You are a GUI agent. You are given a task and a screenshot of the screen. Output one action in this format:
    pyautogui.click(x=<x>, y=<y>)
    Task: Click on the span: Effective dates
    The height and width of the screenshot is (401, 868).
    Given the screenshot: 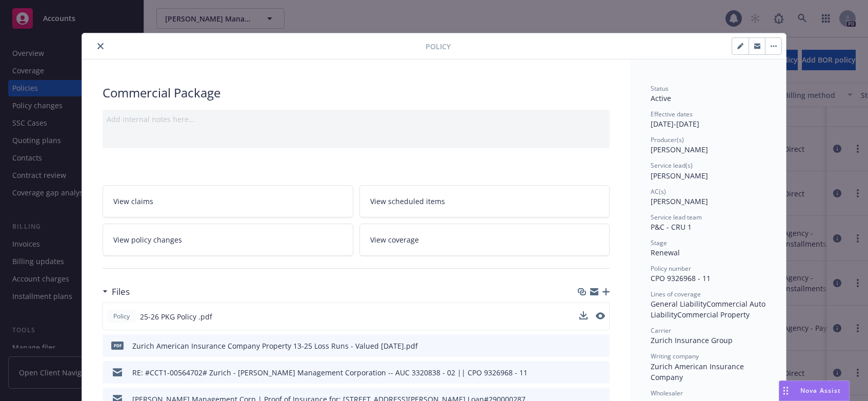 What is the action you would take?
    pyautogui.click(x=671, y=114)
    